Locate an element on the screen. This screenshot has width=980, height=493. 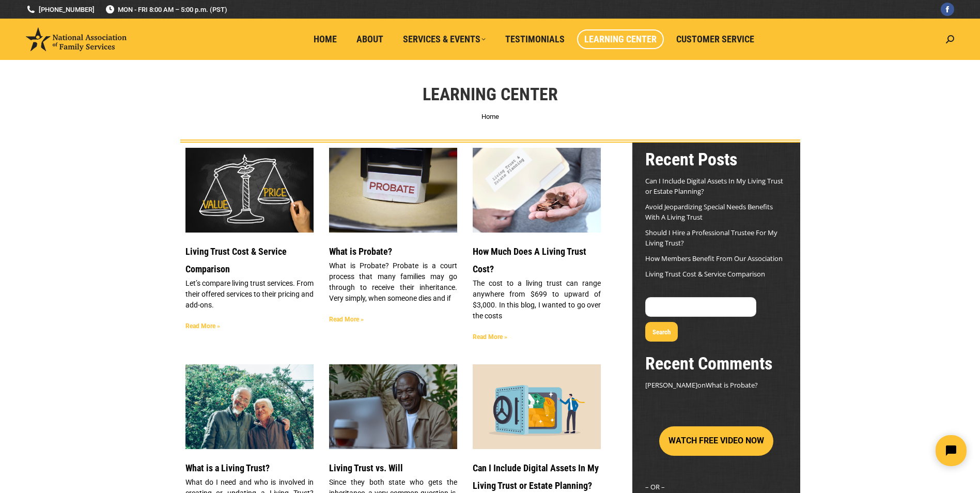
img: Secure Your DIgital Assets is located at coordinates (537, 406).